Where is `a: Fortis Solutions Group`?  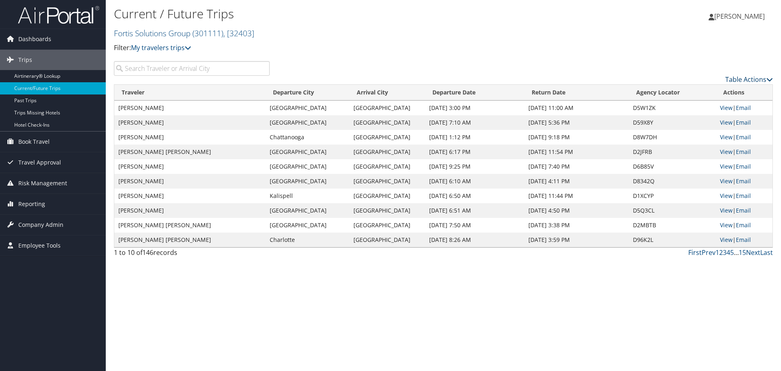 a: Fortis Solutions Group is located at coordinates (184, 33).